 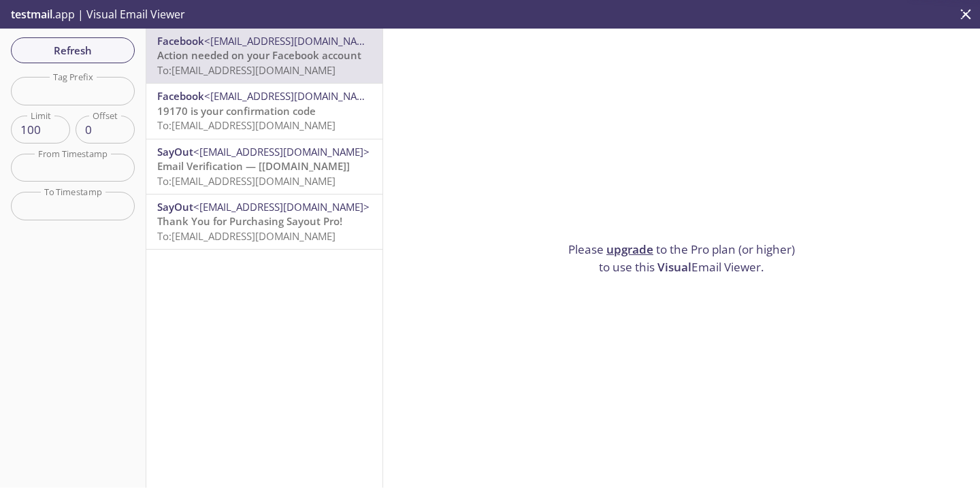 What do you see at coordinates (259, 55) in the screenshot?
I see `span: Action needed on your Facebook account` at bounding box center [259, 55].